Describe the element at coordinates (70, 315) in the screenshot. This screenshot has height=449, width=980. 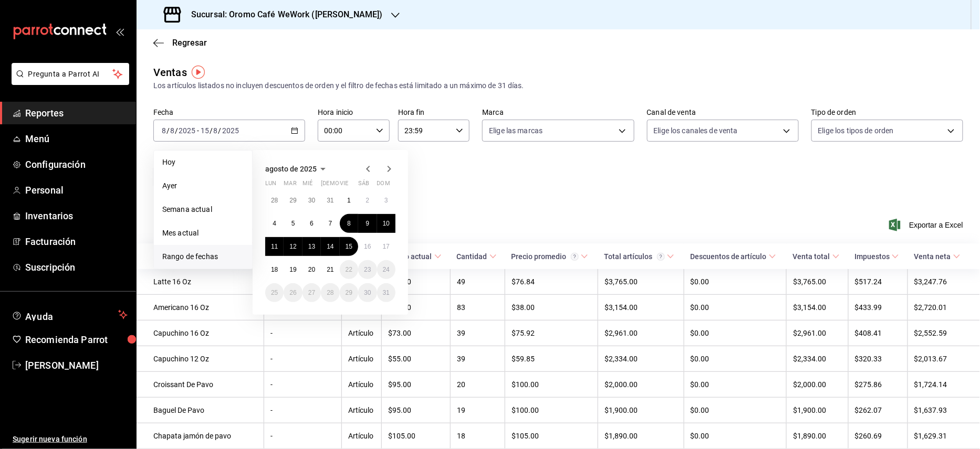
I see `span: Ayuda` at that location.